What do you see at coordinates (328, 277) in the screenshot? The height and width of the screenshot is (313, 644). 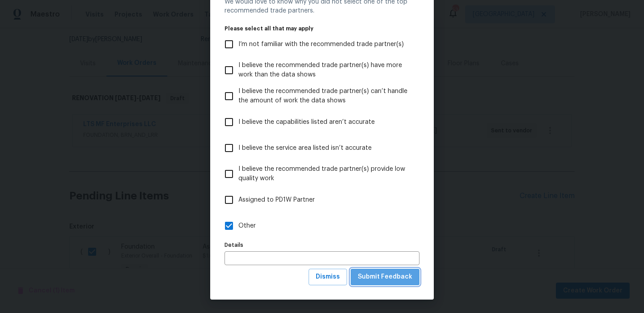 I see `span: Dismiss` at bounding box center [328, 277].